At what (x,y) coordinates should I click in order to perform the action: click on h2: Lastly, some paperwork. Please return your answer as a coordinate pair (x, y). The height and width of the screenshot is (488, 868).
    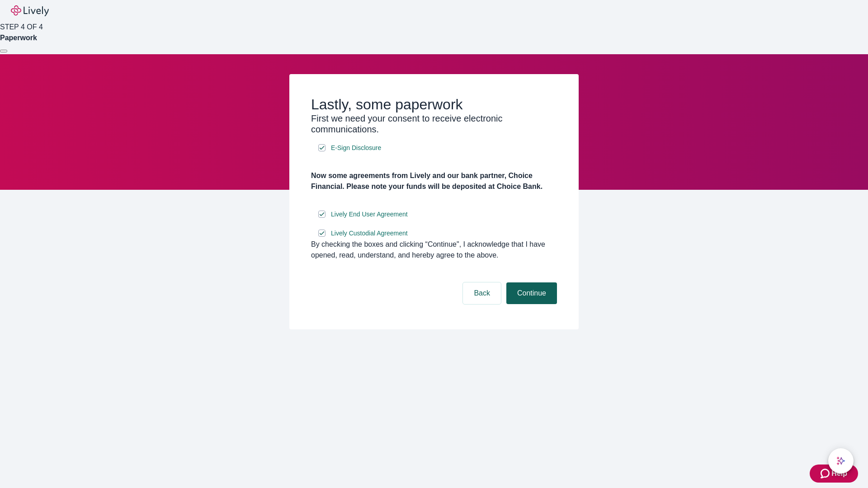
    Looking at the image, I should click on (434, 105).